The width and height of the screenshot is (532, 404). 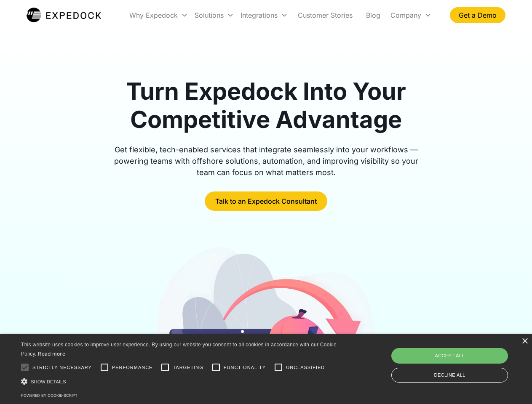 I want to click on a: Powered by cookie-script, so click(x=49, y=395).